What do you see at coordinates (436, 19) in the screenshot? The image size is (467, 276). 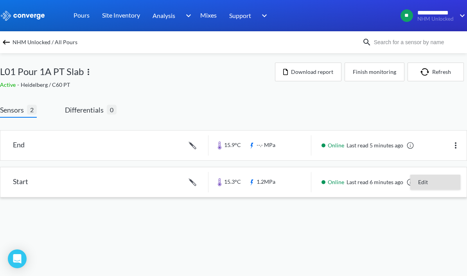 I see `span: NHM Unlocked` at bounding box center [436, 19].